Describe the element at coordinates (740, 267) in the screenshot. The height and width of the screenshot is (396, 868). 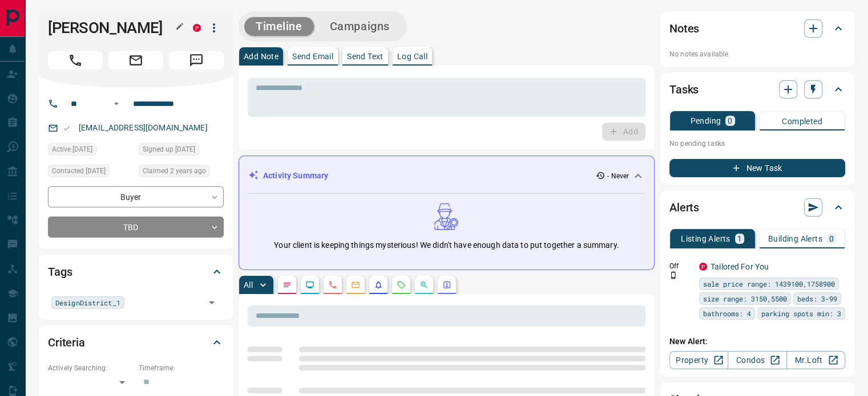
I see `a: Tailored For You` at that location.